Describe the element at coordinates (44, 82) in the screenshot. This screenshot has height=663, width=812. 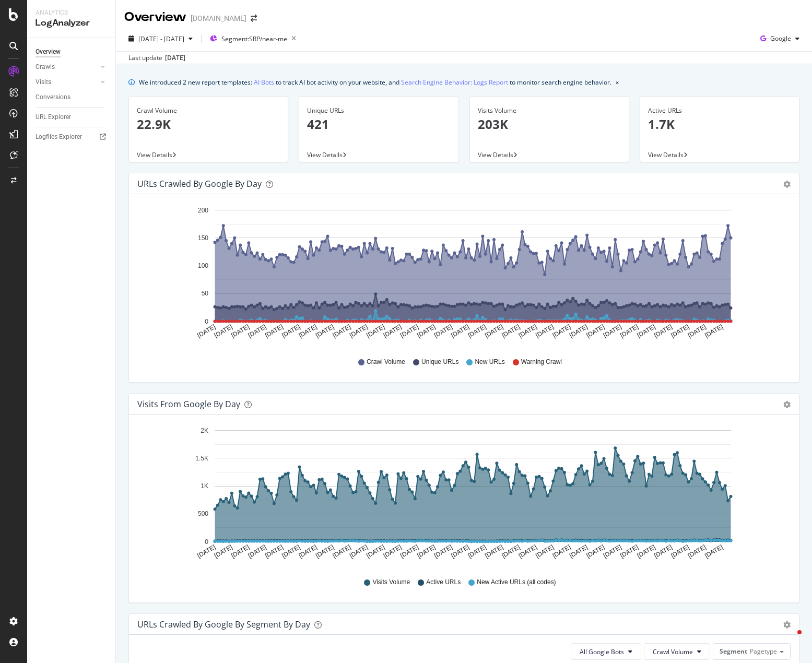
I see `div: Visits` at that location.